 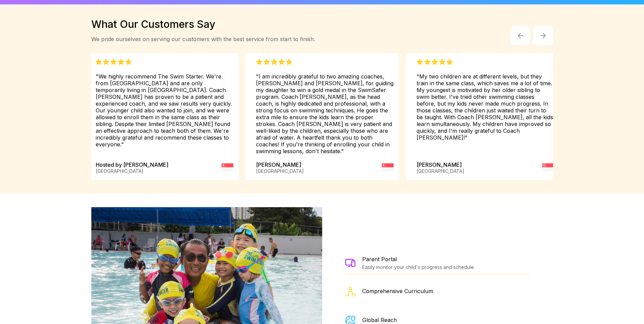 What do you see at coordinates (203, 24) in the screenshot?
I see `div: What Our Customers Say` at bounding box center [203, 24].